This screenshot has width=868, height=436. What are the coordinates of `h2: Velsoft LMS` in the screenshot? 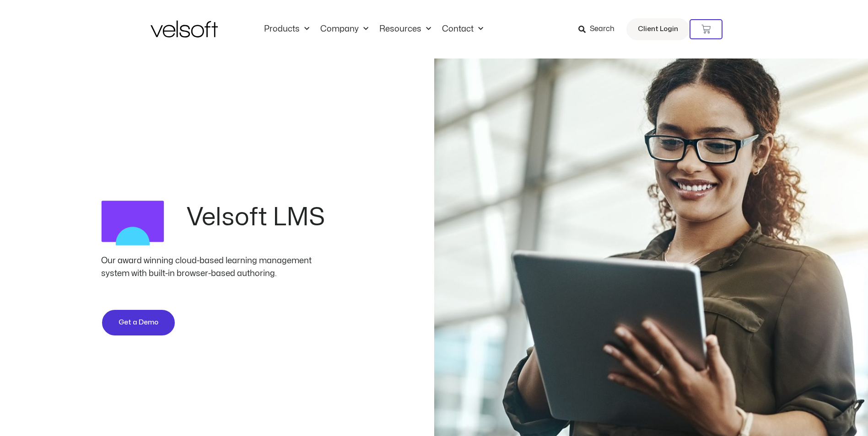 It's located at (259, 218).